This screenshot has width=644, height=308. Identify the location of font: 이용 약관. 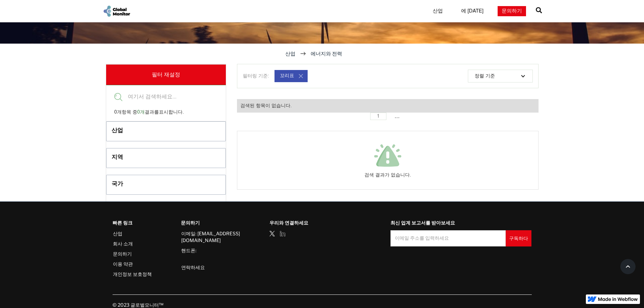
(123, 264).